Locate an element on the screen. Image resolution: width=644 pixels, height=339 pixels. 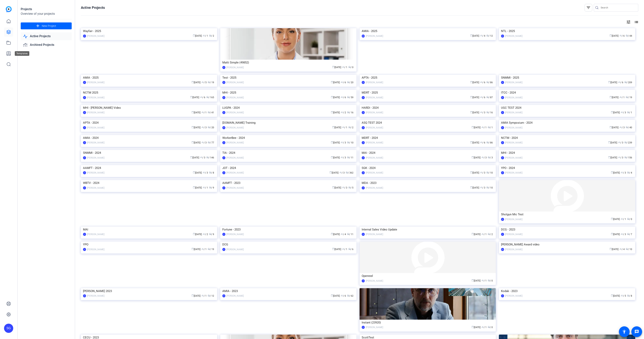
div: MAI - 2024 is located at coordinates (428, 153).